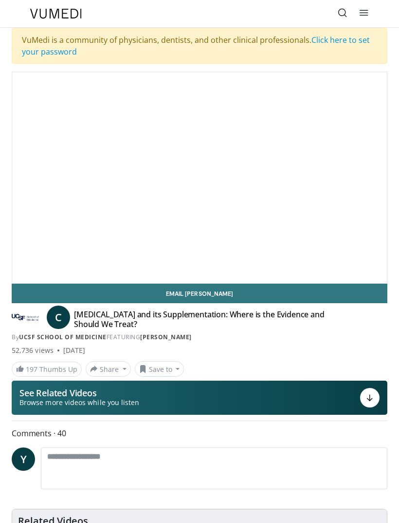 This screenshot has width=399, height=523. I want to click on span: C, so click(58, 317).